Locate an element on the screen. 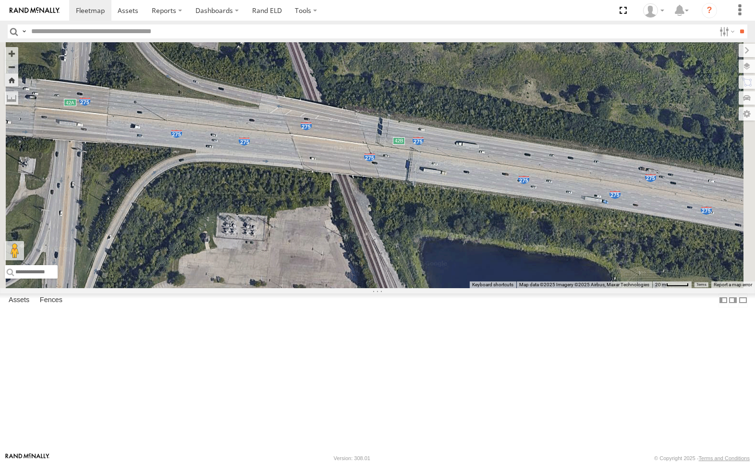 The width and height of the screenshot is (755, 463). div: Mike Seta is located at coordinates (654, 11).